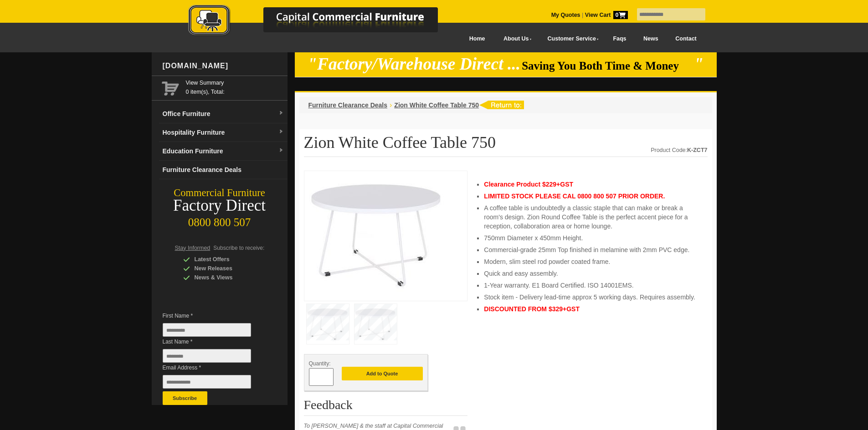 The width and height of the screenshot is (868, 430). I want to click on strong: View Cart, so click(606, 15).